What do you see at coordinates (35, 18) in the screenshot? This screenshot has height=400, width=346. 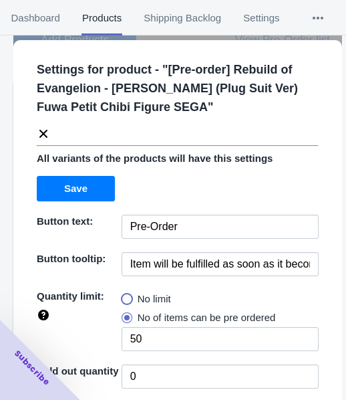 I see `span: Dashboard` at bounding box center [35, 18].